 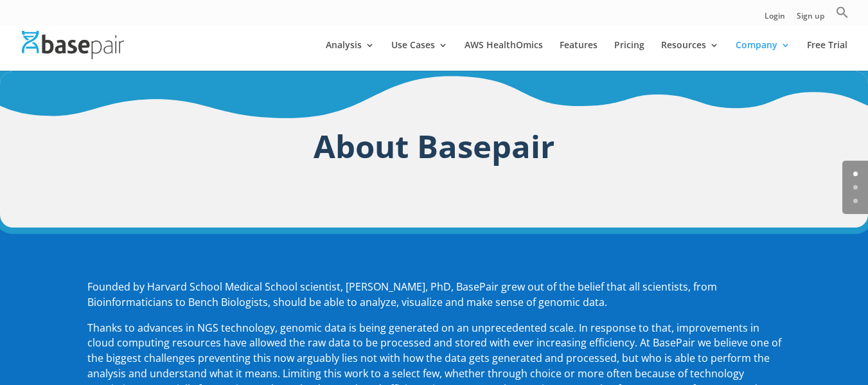 What do you see at coordinates (856, 201) in the screenshot?
I see `a: 2` at bounding box center [856, 201].